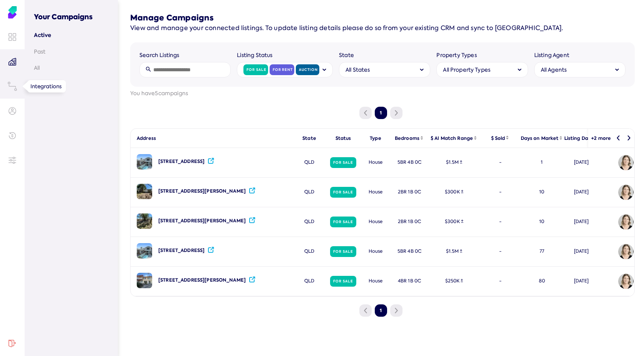 Image resolution: width=644 pixels, height=356 pixels. What do you see at coordinates (185, 55) in the screenshot?
I see `label: Search Listings` at bounding box center [185, 55].